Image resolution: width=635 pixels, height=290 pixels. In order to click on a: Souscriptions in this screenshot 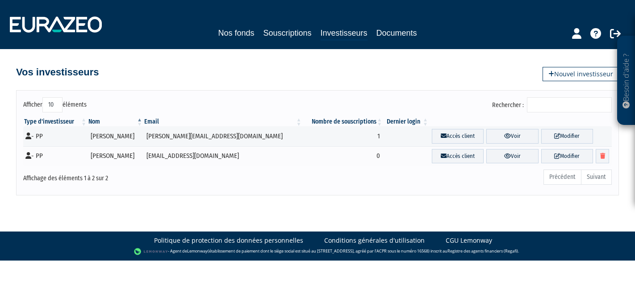, I will do `click(287, 33)`.